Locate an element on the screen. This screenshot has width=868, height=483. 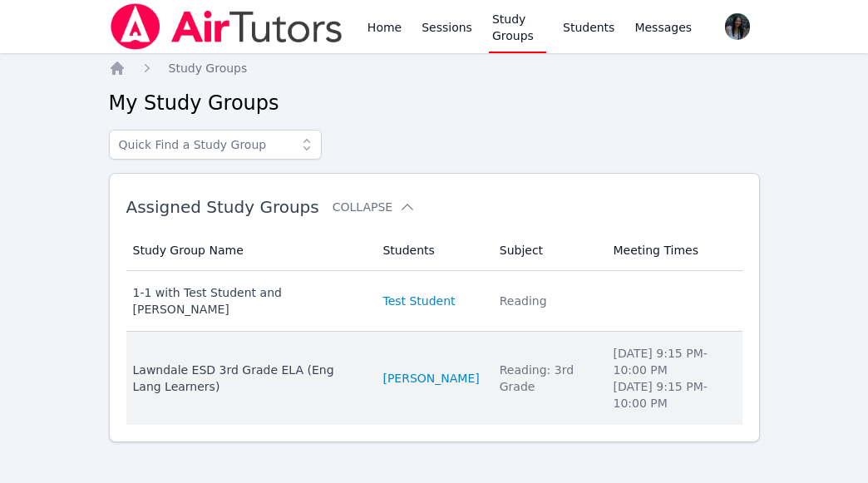
input: Quick Find a Study Group is located at coordinates (215, 145).